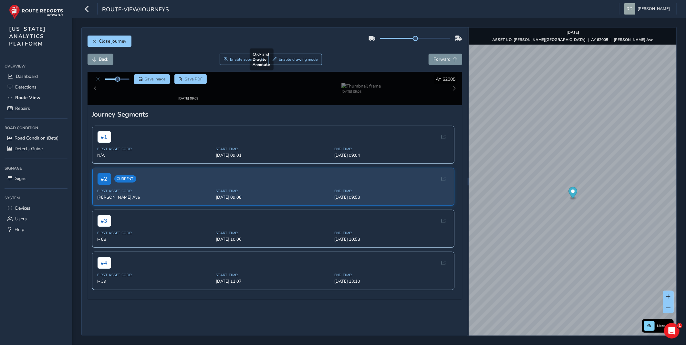 This screenshot has width=686, height=345. What do you see at coordinates (100, 59) in the screenshot?
I see `button: Back` at bounding box center [100, 59].